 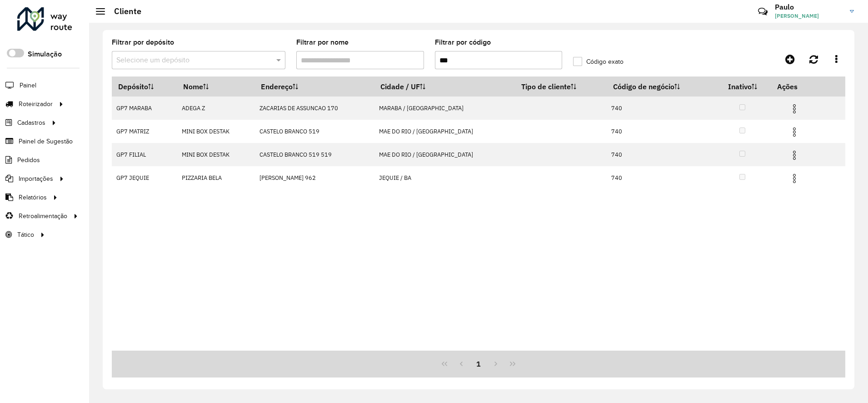 What do you see at coordinates (32, 197) in the screenshot?
I see `span: Relatórios` at bounding box center [32, 197].